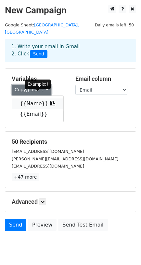 The height and width of the screenshot is (265, 141). Describe the element at coordinates (71, 10) in the screenshot. I see `h2: New Campaign` at that location.